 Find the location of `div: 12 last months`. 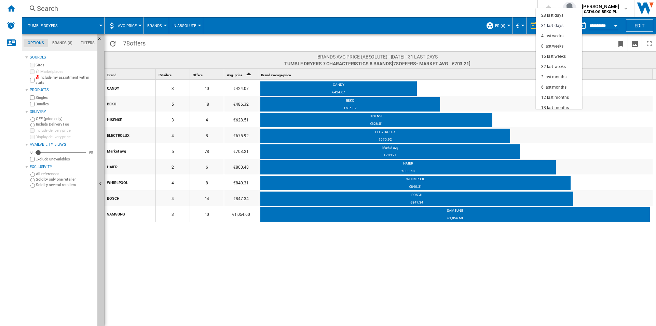

div: 12 last months is located at coordinates (555, 97).